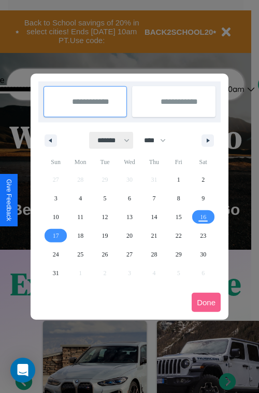 The height and width of the screenshot is (393, 259). What do you see at coordinates (129, 217) in the screenshot?
I see `button: 13` at bounding box center [129, 217].